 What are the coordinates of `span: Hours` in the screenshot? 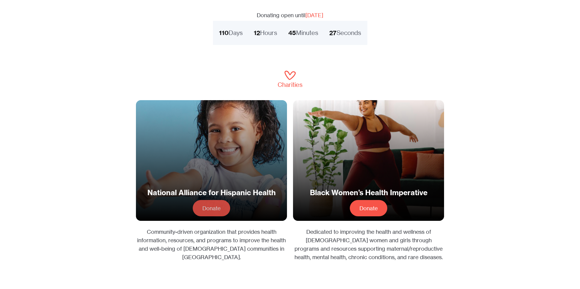 It's located at (265, 33).